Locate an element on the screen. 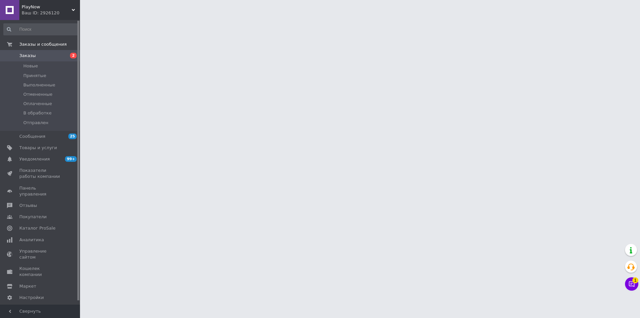 Image resolution: width=640 pixels, height=318 pixels. span: Выполненные is located at coordinates (39, 85).